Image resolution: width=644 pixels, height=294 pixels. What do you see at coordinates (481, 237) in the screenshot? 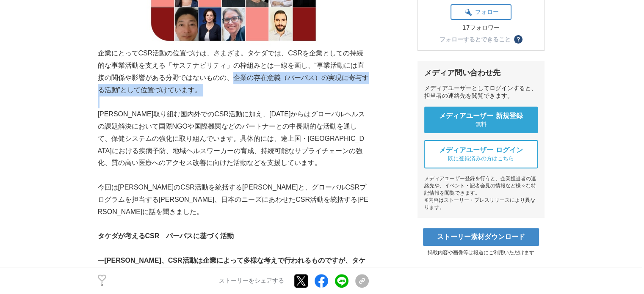
I see `a: ストーリー素材ダウンロード` at bounding box center [481, 237].